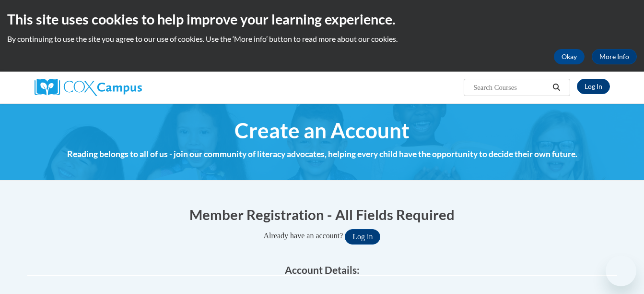 The width and height of the screenshot is (644, 294). What do you see at coordinates (322, 154) in the screenshot?
I see `h4: Reading belongs to all of us - join our community of literacy advocates, helping every child have...` at bounding box center [322, 154].